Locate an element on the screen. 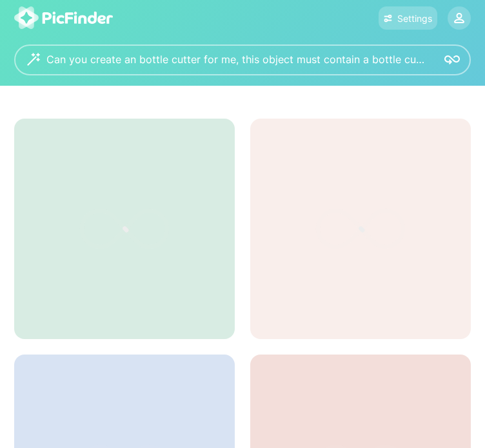 This screenshot has width=485, height=448. button: Settings is located at coordinates (408, 18).